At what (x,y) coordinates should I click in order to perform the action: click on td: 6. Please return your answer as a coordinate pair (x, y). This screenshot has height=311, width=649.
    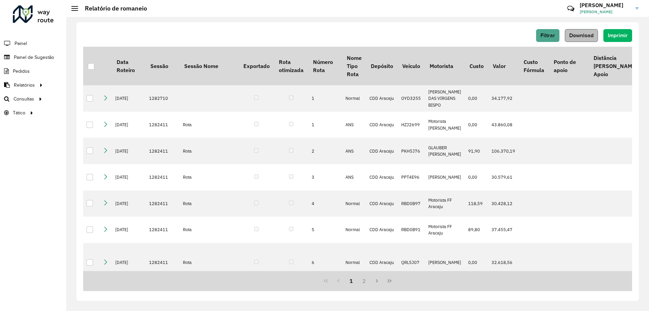
    Looking at the image, I should click on (325, 262).